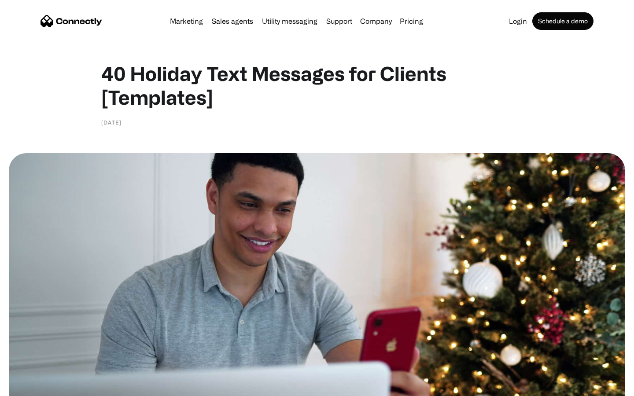 This screenshot has height=396, width=634. I want to click on a: Marketing, so click(186, 21).